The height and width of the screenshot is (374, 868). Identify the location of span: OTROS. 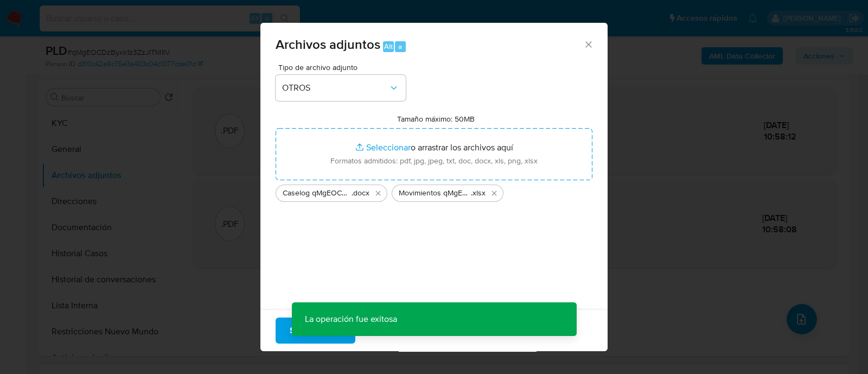
(335, 88).